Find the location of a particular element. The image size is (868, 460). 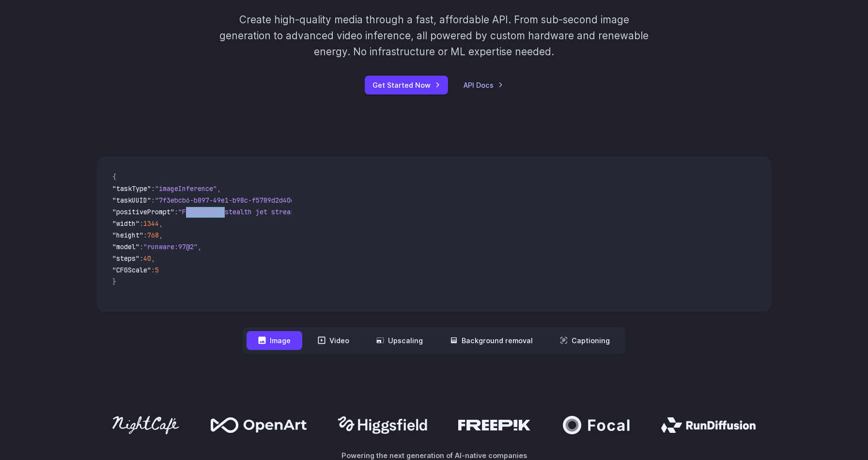

span: "taskType" is located at coordinates (132, 188).